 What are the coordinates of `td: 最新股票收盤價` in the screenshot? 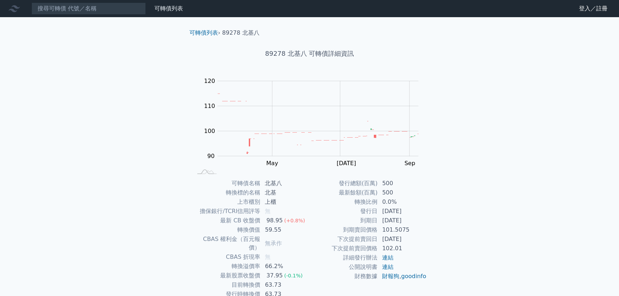 It's located at (226, 275).